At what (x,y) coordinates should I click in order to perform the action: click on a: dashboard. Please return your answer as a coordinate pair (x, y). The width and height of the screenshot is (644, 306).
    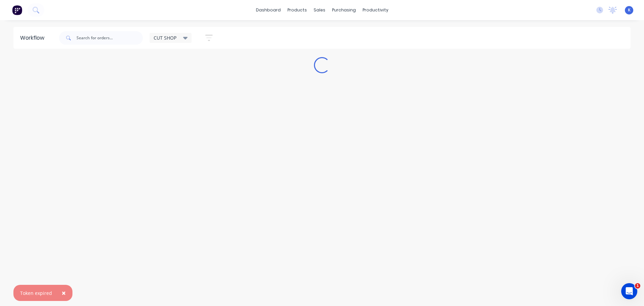
    Looking at the image, I should click on (268, 10).